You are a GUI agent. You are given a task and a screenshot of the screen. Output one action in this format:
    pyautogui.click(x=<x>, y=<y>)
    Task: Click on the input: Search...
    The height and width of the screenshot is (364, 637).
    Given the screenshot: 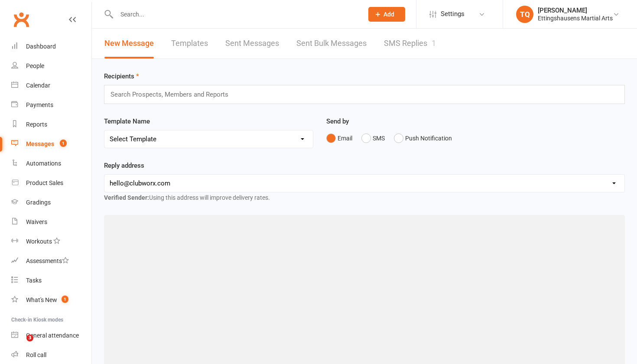 What is the action you would take?
    pyautogui.click(x=236, y=14)
    